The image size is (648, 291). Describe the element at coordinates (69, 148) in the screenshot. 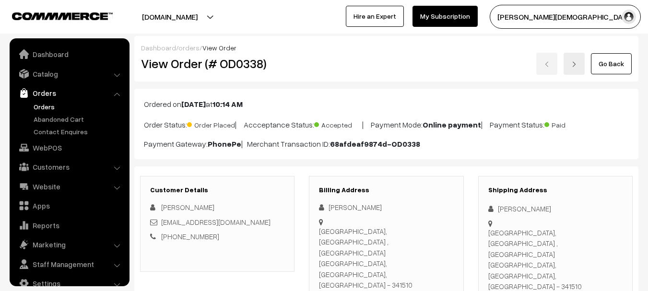

I see `a: WebPOS` at that location.